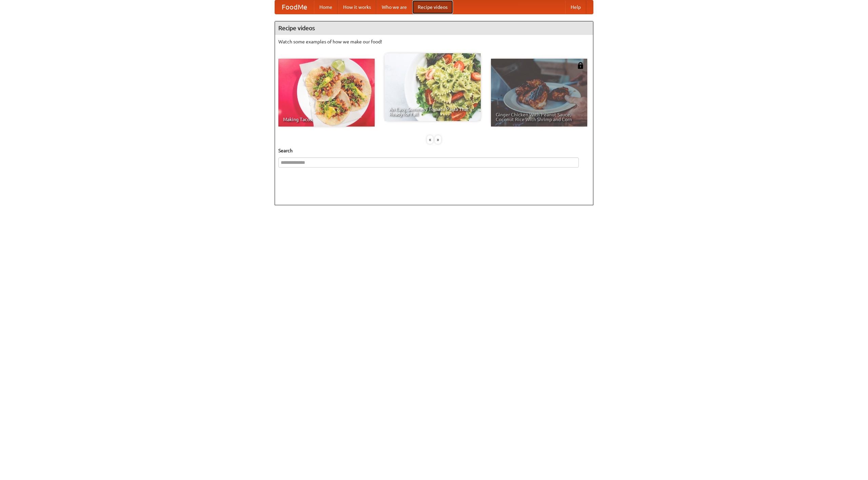  Describe the element at coordinates (325, 7) in the screenshot. I see `a: Home` at that location.